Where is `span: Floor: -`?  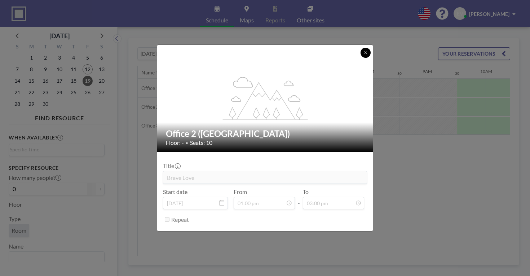 span: Floor: - is located at coordinates (175, 143).